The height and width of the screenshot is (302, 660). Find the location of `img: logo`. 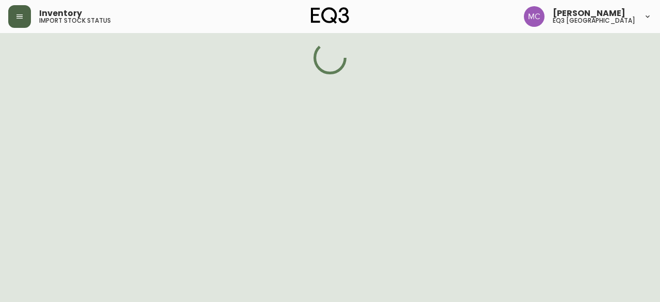

img: logo is located at coordinates (330, 15).